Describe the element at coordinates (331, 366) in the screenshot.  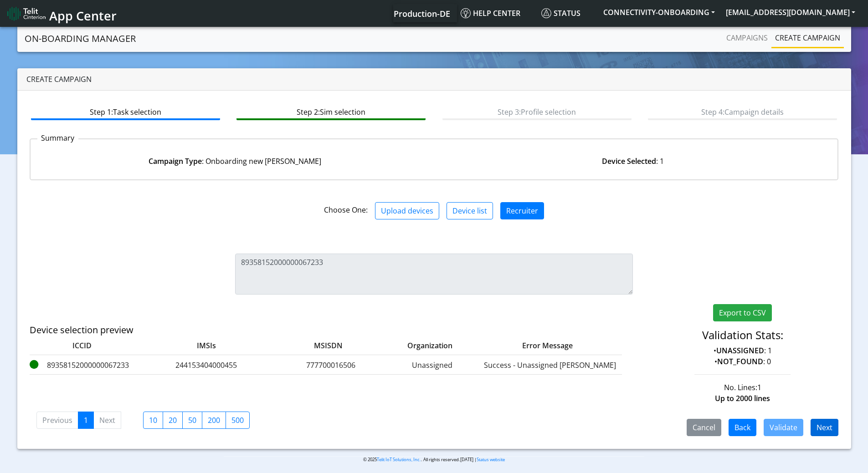
I see `label: 777700016506` at that location.